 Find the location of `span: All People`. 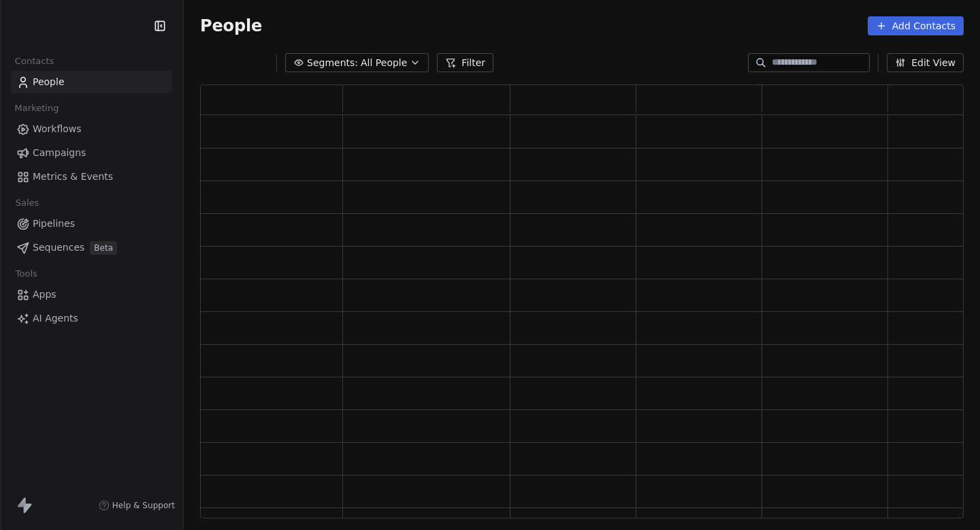

span: All People is located at coordinates (384, 62).